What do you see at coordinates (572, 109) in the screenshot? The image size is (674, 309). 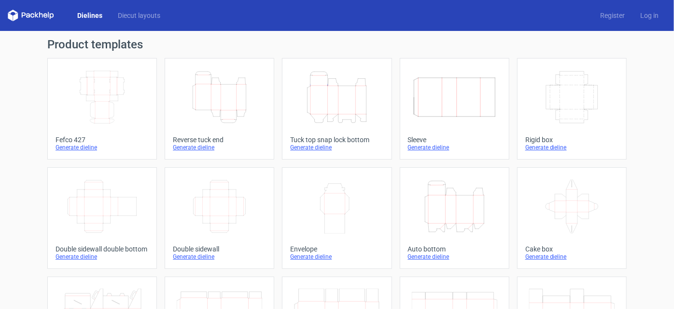 I see `a: Rigid boxGenerate dieline` at bounding box center [572, 109].